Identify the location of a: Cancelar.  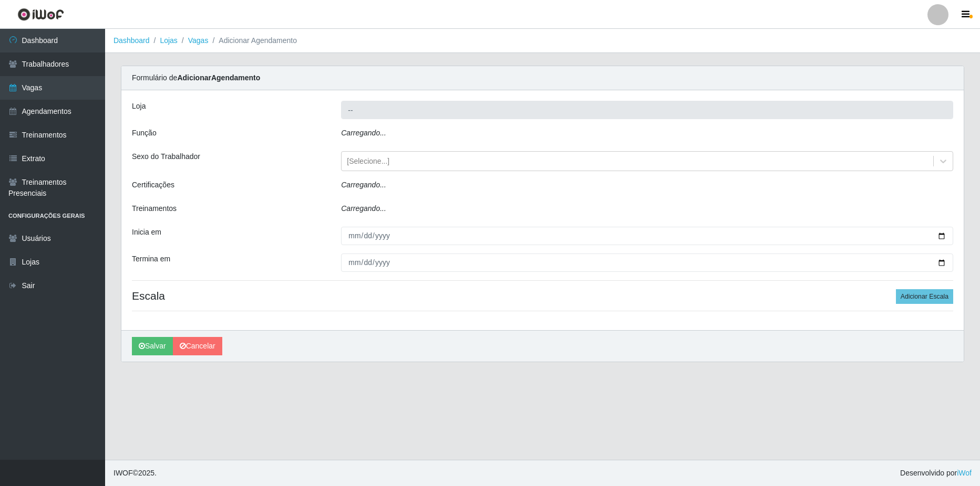
(197, 346).